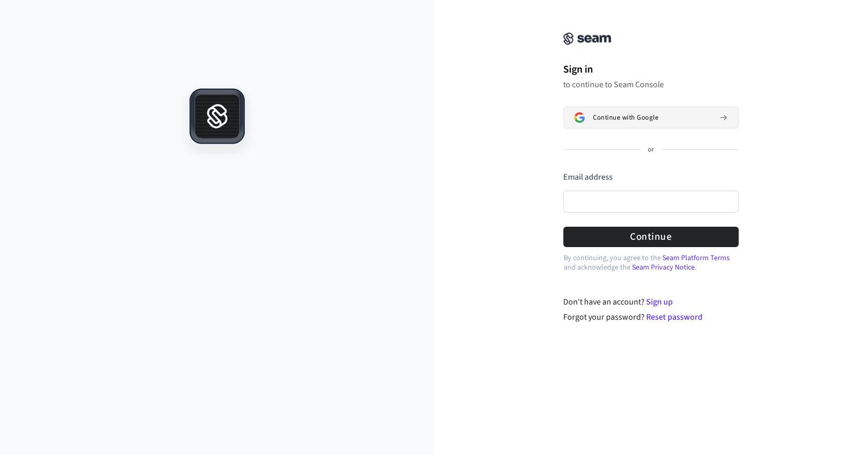 The image size is (868, 455). What do you see at coordinates (651, 69) in the screenshot?
I see `h1: Sign in` at bounding box center [651, 69].